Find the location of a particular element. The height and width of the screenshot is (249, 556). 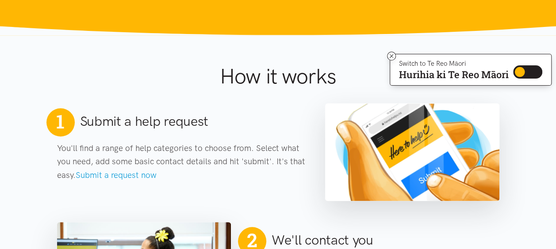

p: Hurihia ki Te Reo Māori is located at coordinates (454, 75).